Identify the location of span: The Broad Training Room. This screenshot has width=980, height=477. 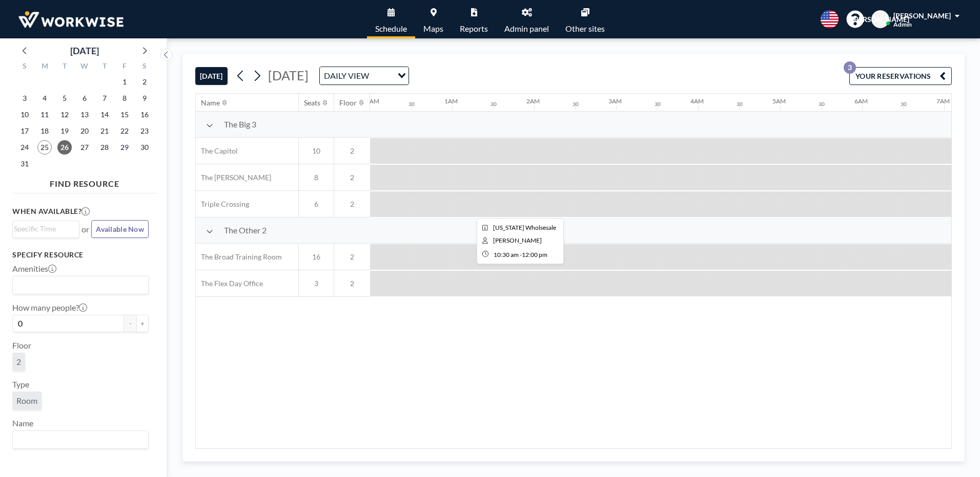
(239, 257).